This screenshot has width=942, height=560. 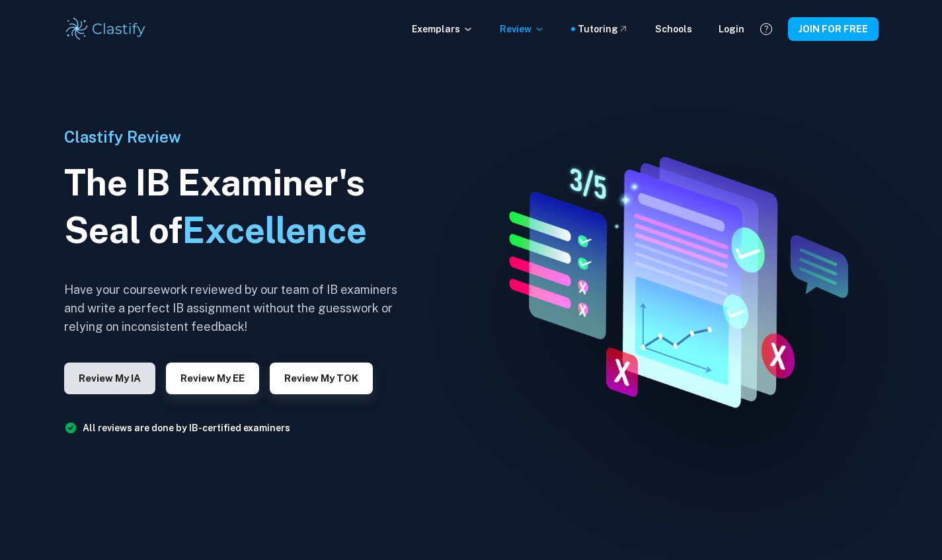 What do you see at coordinates (110, 379) in the screenshot?
I see `a: Review my IA` at bounding box center [110, 379].